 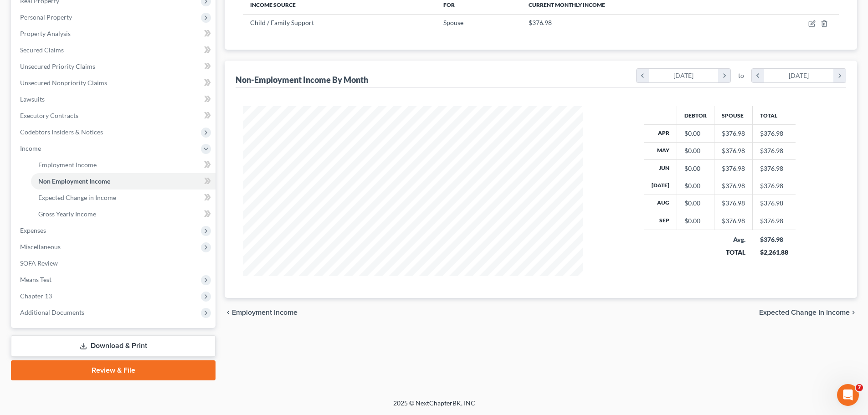 I want to click on span: Child / Family Support, so click(x=282, y=22).